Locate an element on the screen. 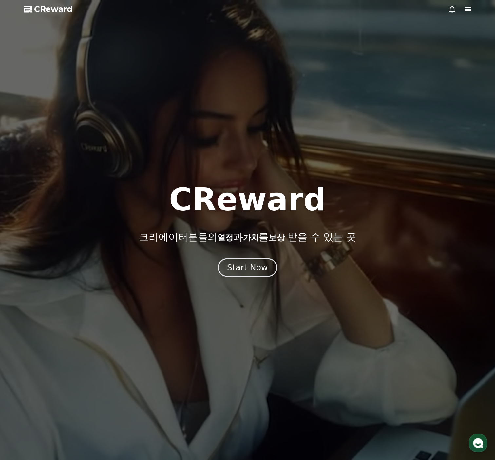  span: 열정 is located at coordinates (225, 237).